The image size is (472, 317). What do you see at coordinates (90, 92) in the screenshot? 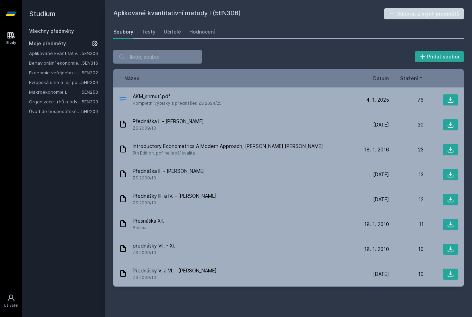
I see `a: 5EN253` at bounding box center [90, 92].